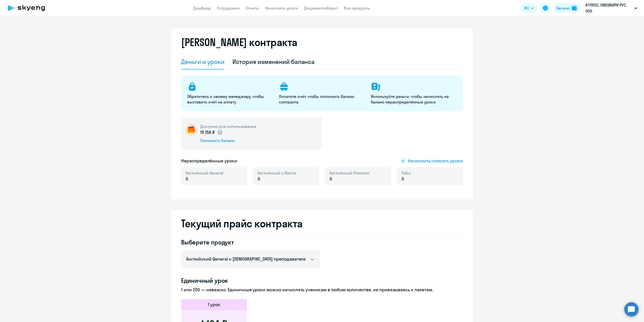 The width and height of the screenshot is (644, 322). I want to click on span: Начислить/списать уроки, so click(435, 161).